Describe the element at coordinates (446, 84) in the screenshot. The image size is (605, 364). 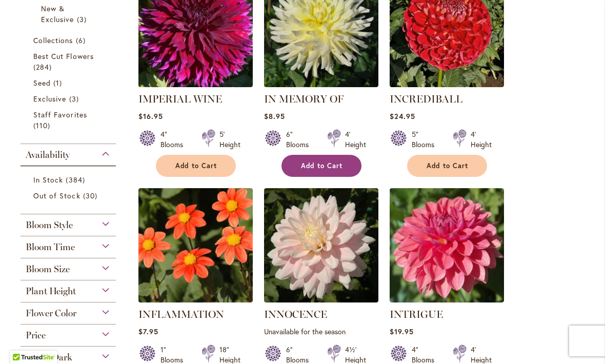
I see `a: Incrediball` at that location.